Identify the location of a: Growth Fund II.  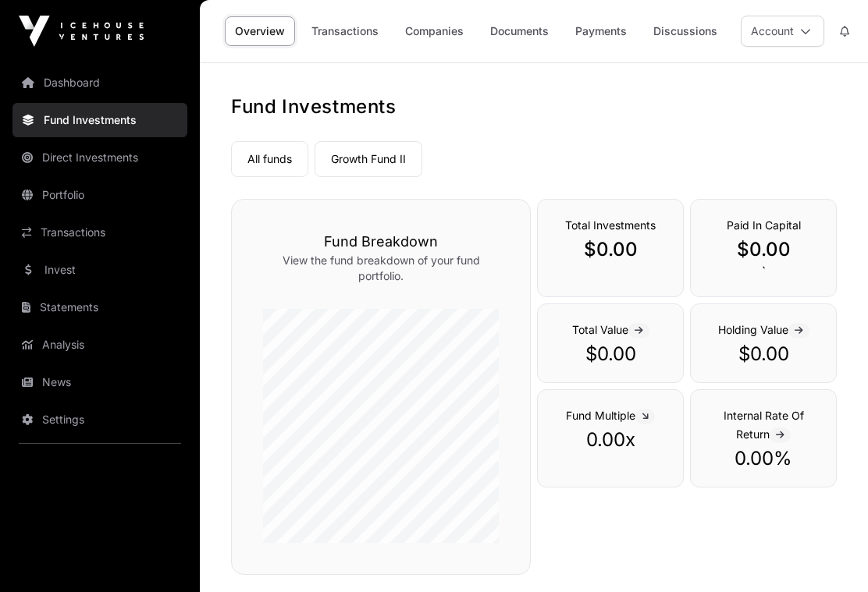
(368, 159).